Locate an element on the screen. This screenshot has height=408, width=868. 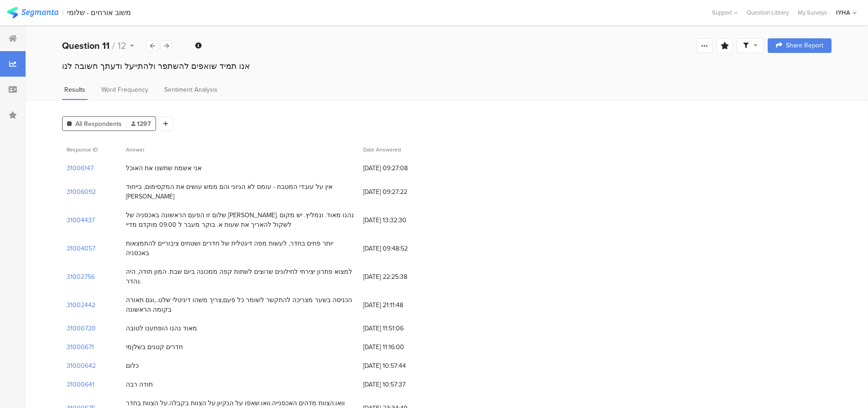
div: אנו תמיד שואפים להשתפר ולהתייעל ודעתך חשובה לנו is located at coordinates (447, 66).